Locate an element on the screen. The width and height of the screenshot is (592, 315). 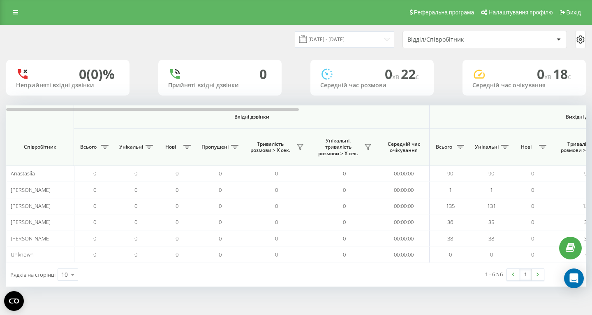
span: Реферальна програма is located at coordinates (444, 12).